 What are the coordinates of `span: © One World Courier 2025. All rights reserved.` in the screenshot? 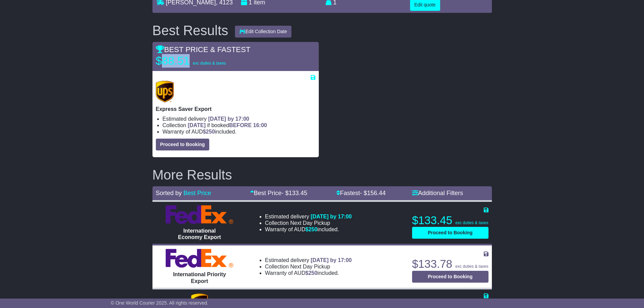 It's located at (159, 303).